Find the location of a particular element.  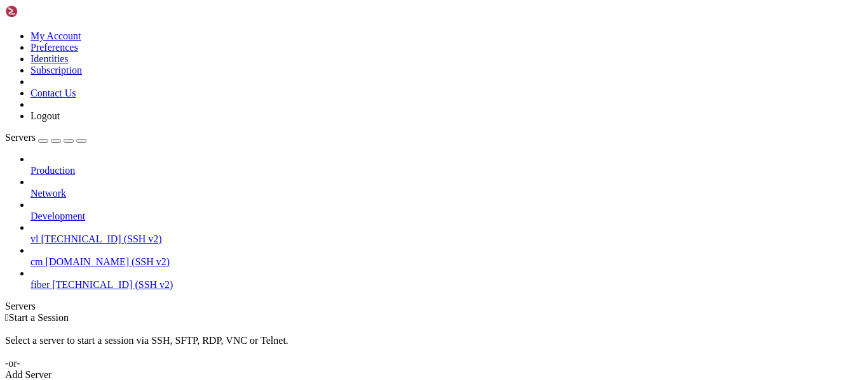

span: fiber is located at coordinates (40, 285).